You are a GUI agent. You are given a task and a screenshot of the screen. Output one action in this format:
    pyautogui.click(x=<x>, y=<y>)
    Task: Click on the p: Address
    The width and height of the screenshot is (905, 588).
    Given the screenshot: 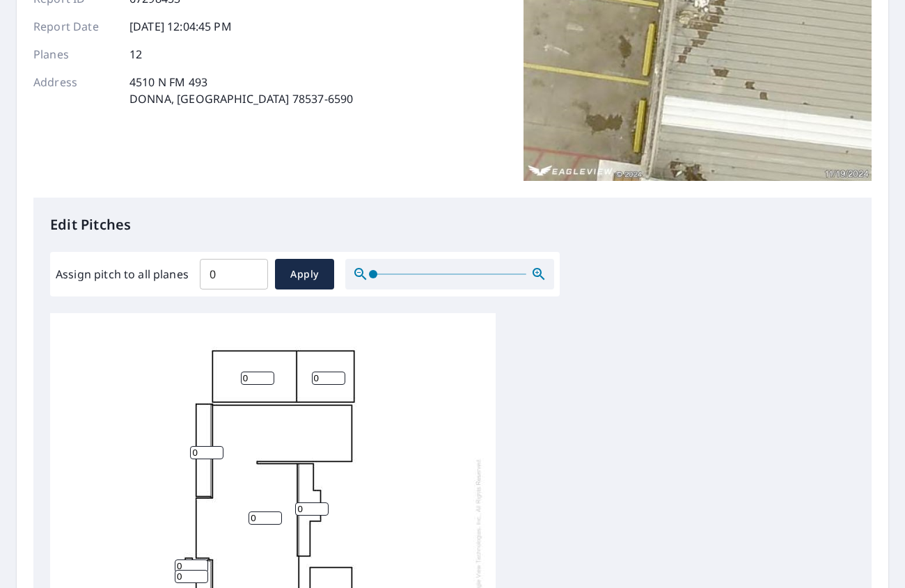 What is the action you would take?
    pyautogui.click(x=76, y=91)
    